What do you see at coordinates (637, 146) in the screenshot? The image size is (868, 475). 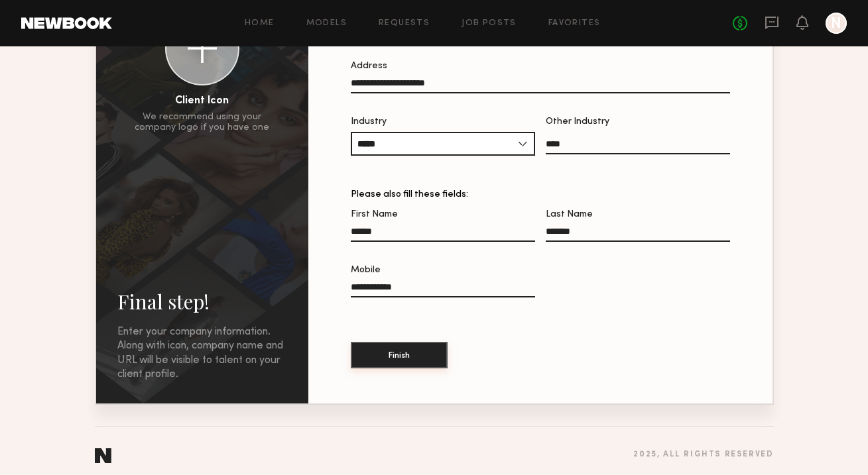 I see `input: Other Industry` at bounding box center [637, 146].